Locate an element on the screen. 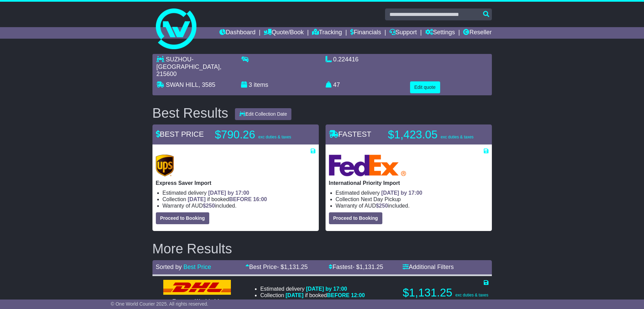 This screenshot has width=644, height=309. span: FASTEST is located at coordinates (350, 134).